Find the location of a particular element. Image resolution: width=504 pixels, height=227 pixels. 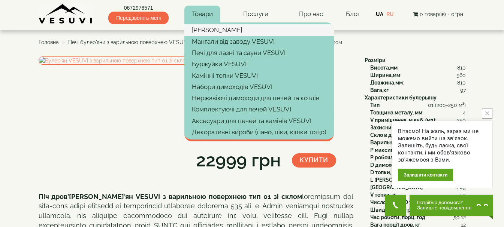

button: Купити is located at coordinates (314, 161).